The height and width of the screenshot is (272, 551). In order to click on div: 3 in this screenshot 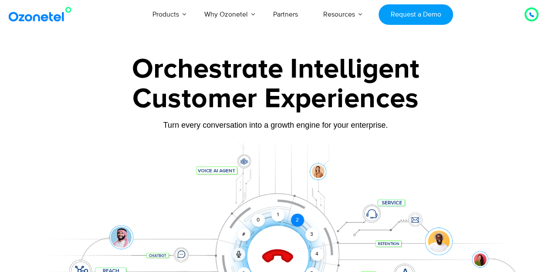, I will do `click(311, 234)`.